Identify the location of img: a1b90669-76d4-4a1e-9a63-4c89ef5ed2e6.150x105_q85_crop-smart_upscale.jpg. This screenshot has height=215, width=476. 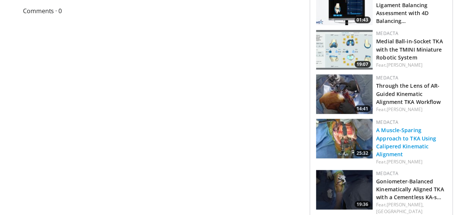
(345, 94).